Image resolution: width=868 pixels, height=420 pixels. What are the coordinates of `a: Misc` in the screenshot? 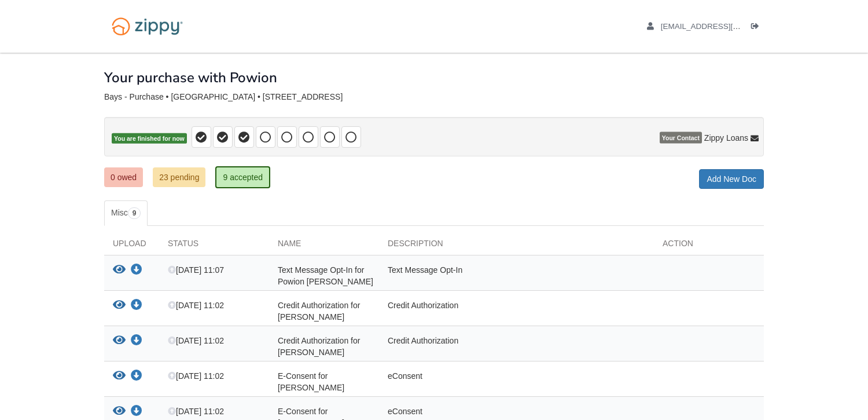 It's located at (126, 213).